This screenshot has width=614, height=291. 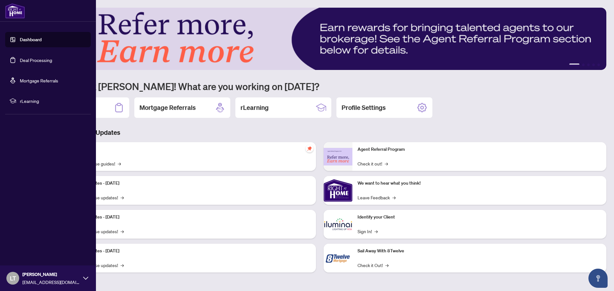 I want to click on a: Leave Feedback→, so click(x=376, y=198).